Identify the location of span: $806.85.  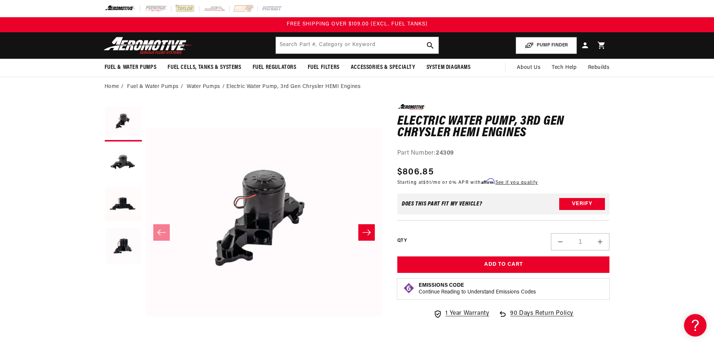
(415, 172).